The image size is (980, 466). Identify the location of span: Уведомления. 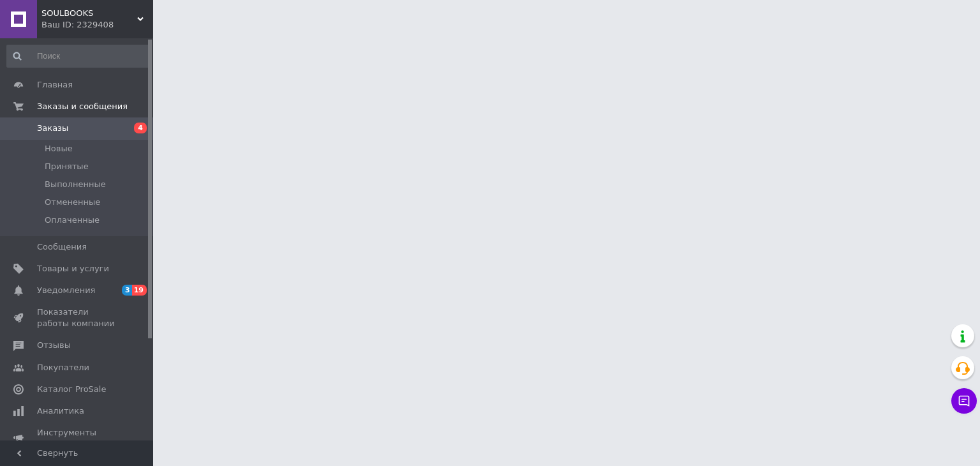
(66, 290).